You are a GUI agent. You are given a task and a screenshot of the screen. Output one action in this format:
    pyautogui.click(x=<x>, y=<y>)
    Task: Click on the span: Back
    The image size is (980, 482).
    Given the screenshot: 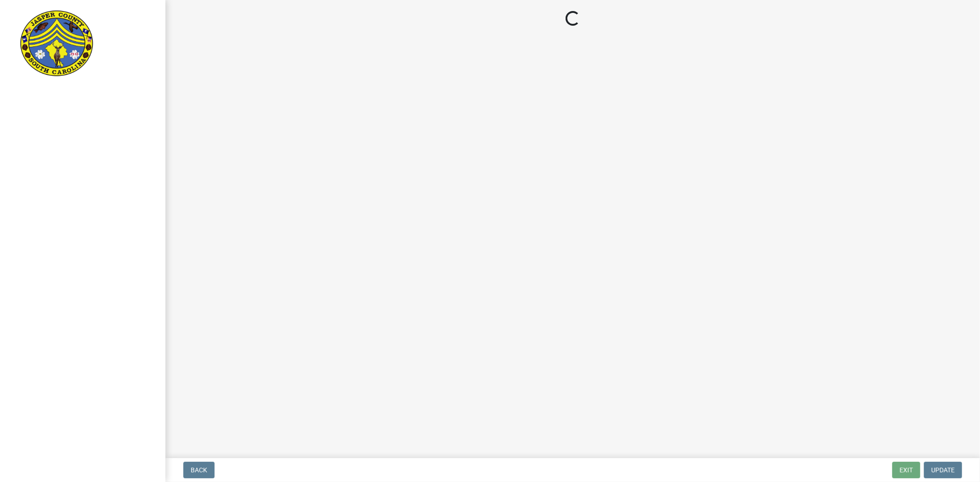 What is the action you would take?
    pyautogui.click(x=199, y=470)
    